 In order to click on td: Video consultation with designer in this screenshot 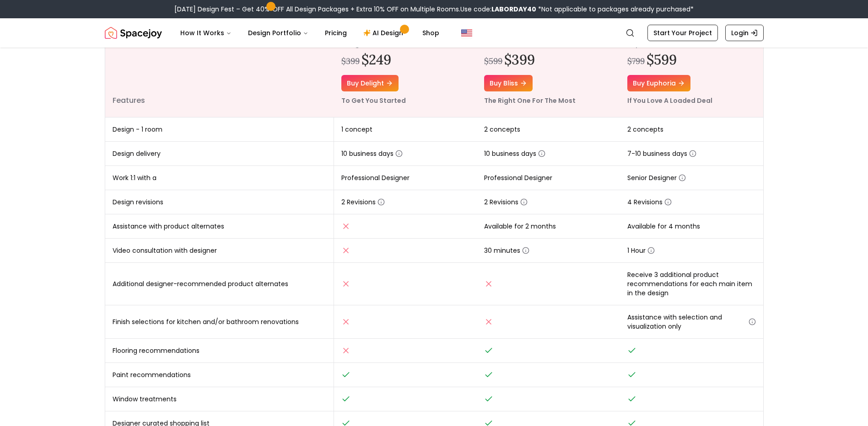, I will do `click(220, 251)`.